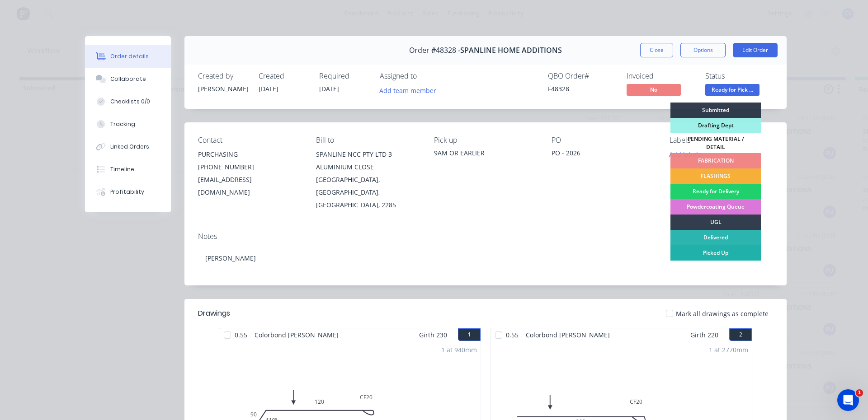 This screenshot has width=868, height=420. Describe the element at coordinates (716, 222) in the screenshot. I see `div: UGL` at that location.